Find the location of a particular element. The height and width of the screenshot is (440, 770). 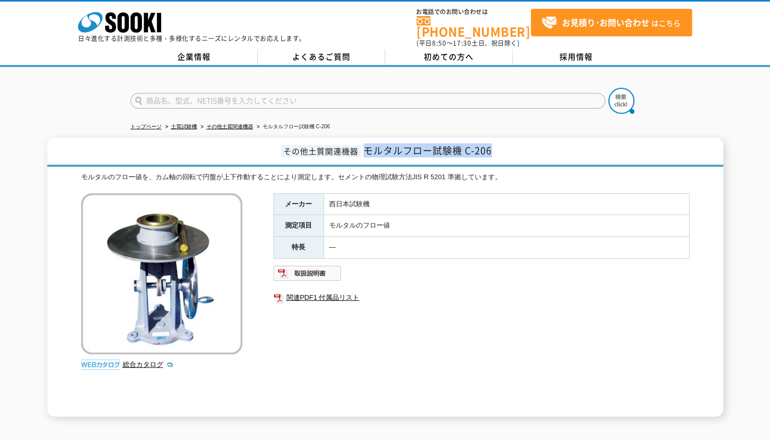

span: モルタルフロー試験機 C-206 is located at coordinates (427, 150).